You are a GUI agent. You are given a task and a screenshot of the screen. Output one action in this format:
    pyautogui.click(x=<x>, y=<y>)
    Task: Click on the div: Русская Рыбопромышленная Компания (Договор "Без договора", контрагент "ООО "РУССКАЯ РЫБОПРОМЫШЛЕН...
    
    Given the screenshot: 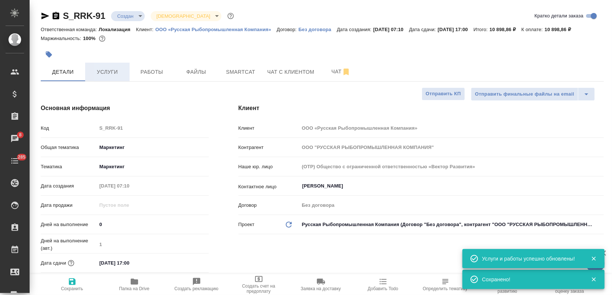 What is the action you would take?
    pyautogui.click(x=451, y=224)
    